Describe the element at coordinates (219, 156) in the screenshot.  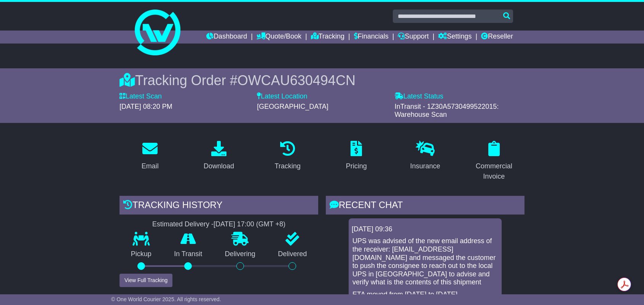
I see `a: Download` at that location.